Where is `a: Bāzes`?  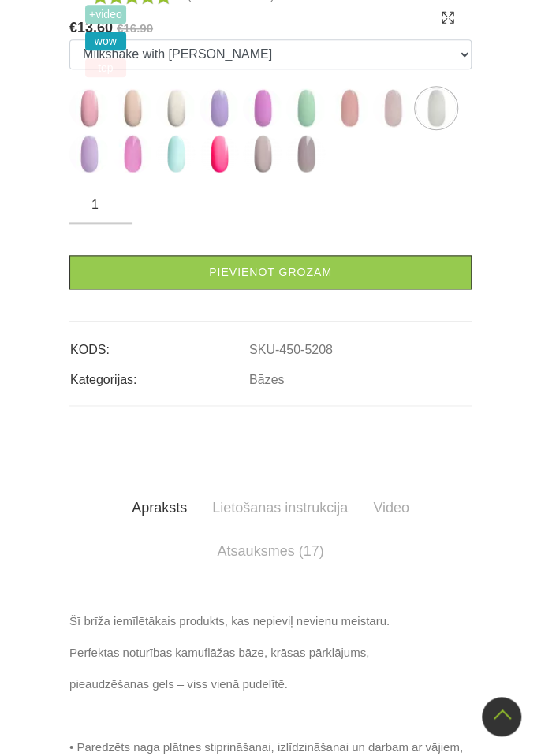 a: Bāzes is located at coordinates (267, 380).